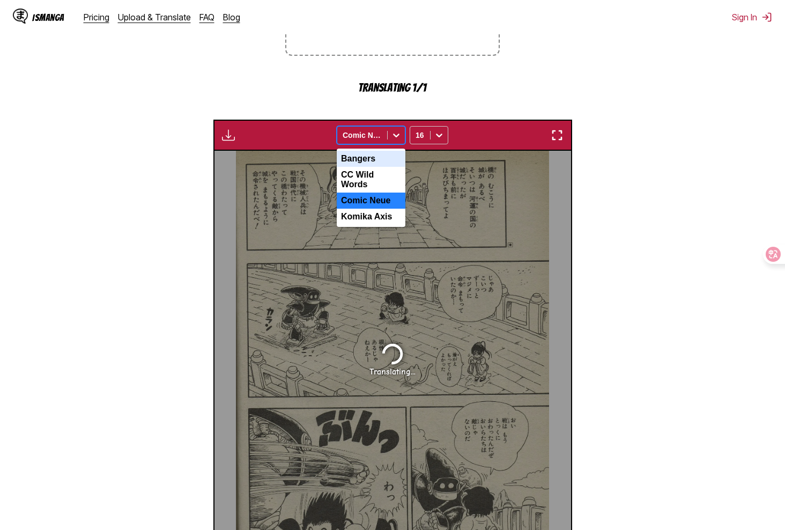 The image size is (785, 530). I want to click on img: Download translated images, so click(228, 135).